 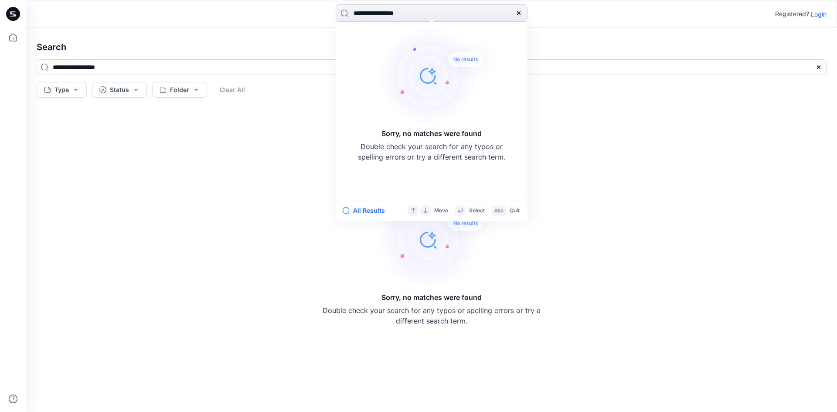 I want to click on h4: Search, so click(x=432, y=47).